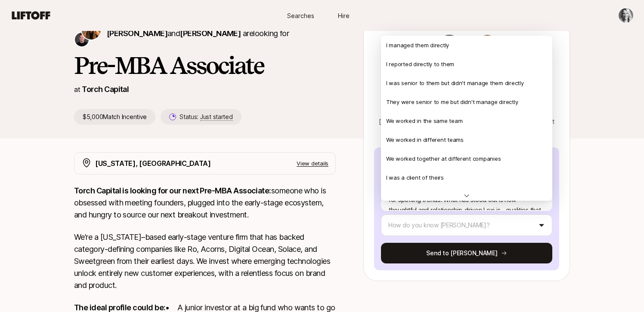 This screenshot has width=644, height=312. Describe the element at coordinates (424, 121) in the screenshot. I see `p: We worked in the same team` at that location.